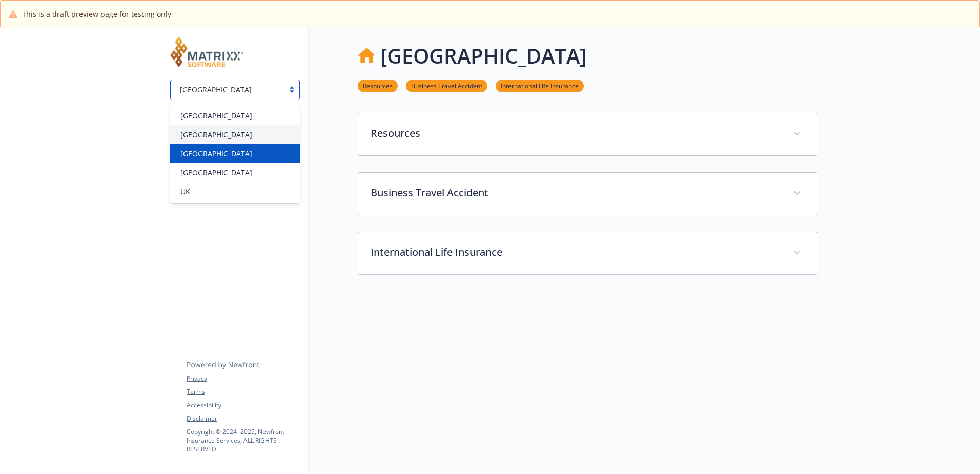  Describe the element at coordinates (576, 253) in the screenshot. I see `p: International Life Insurance` at that location.